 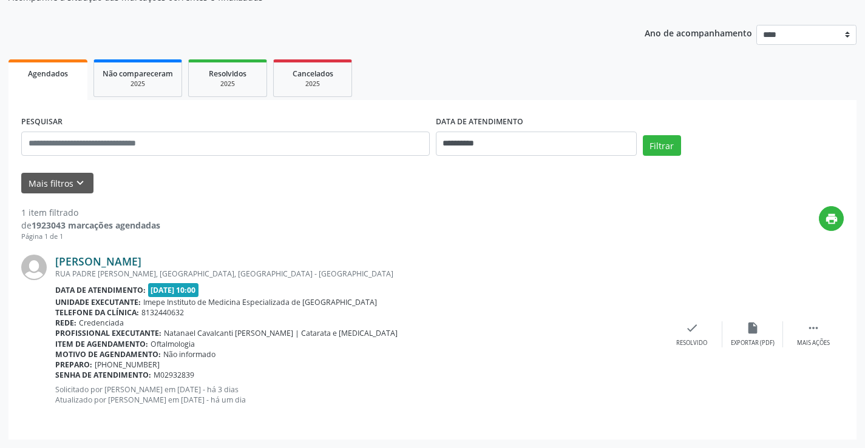 What do you see at coordinates (97, 313) in the screenshot?
I see `b: Telefone da clínica:` at bounding box center [97, 313].